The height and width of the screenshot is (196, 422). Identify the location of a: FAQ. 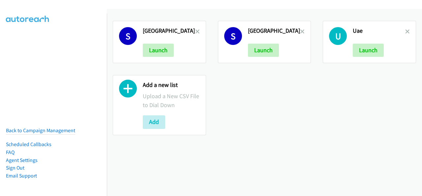
(10, 152).